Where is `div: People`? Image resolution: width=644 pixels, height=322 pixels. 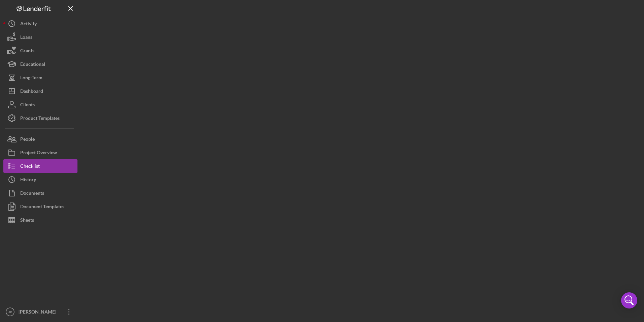 div: People is located at coordinates (27, 140).